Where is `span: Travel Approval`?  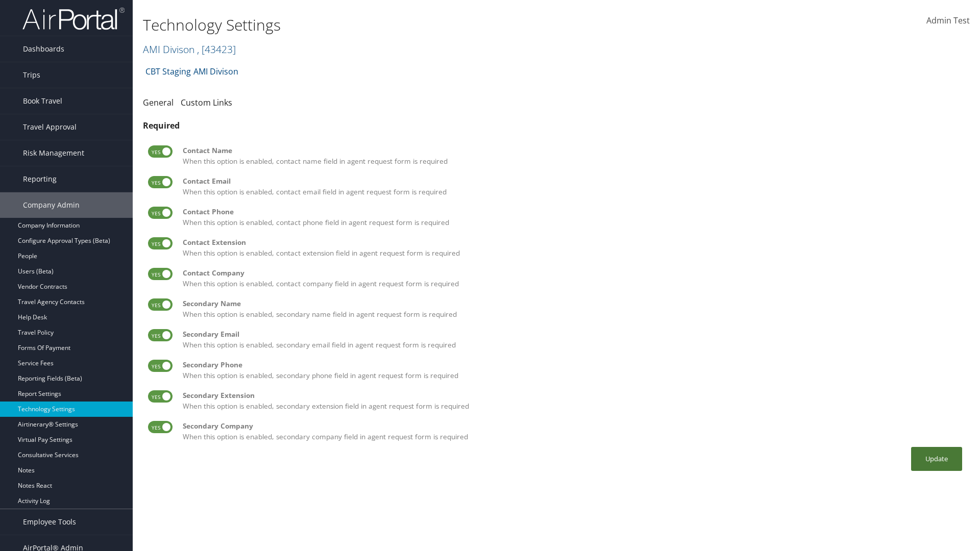 span: Travel Approval is located at coordinates (50, 127).